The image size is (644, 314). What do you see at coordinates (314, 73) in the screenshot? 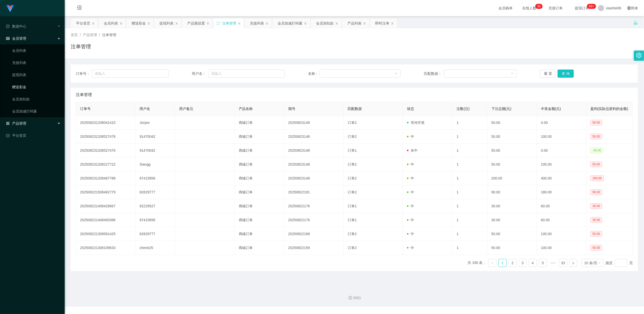
I see `span: 名称：` at bounding box center [314, 73].